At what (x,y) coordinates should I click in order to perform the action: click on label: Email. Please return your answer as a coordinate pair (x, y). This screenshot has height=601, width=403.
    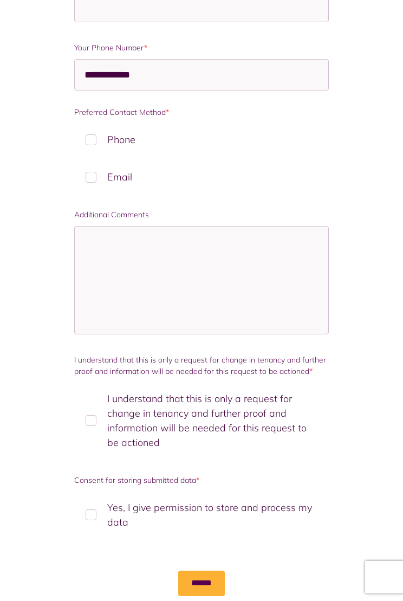
    Looking at the image, I should click on (201, 177).